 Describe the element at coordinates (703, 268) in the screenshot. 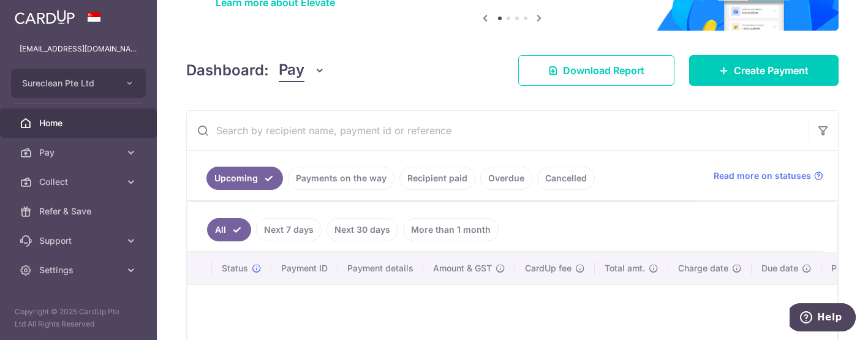

I see `span: Charge date` at that location.